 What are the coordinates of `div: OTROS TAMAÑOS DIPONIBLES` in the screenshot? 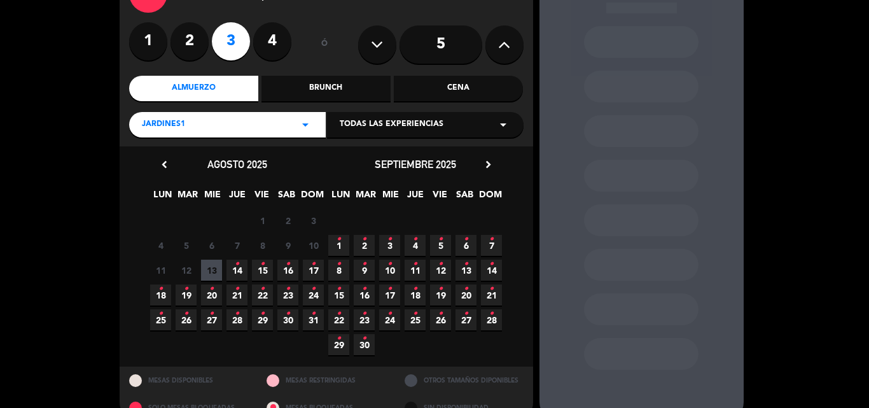 It's located at (464, 380).